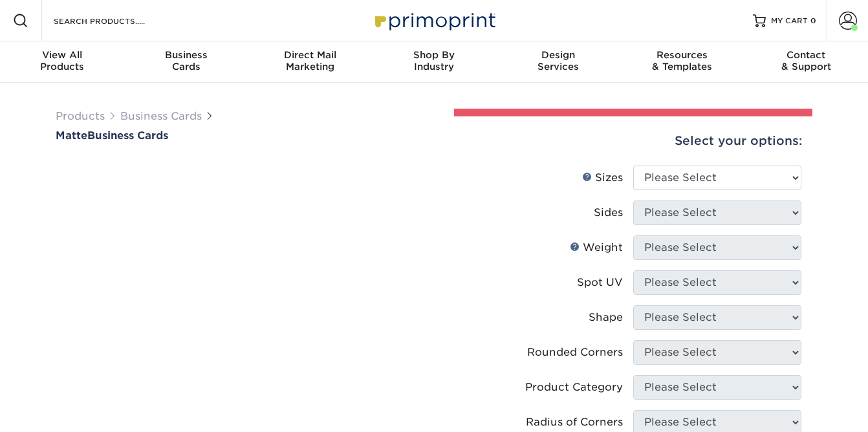 The height and width of the screenshot is (432, 868). Describe the element at coordinates (683, 61) in the screenshot. I see `div: & Templates` at that location.